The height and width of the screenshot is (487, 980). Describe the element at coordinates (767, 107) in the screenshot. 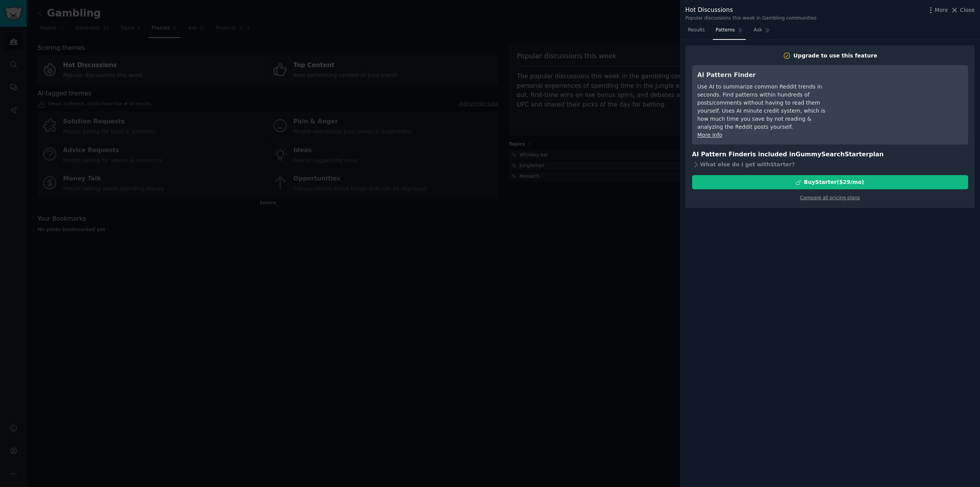

I see `div: Use AI to summarize common Reddit trends in seconds. Find patterns within hundreds of posts/comme...` at that location.